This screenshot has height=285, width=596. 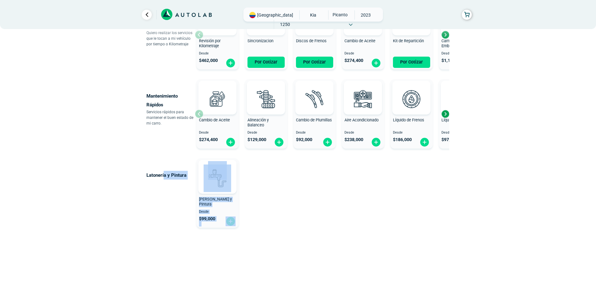 What do you see at coordinates (449, 139) in the screenshot?
I see `span: $ 97,300` at bounding box center [449, 139].